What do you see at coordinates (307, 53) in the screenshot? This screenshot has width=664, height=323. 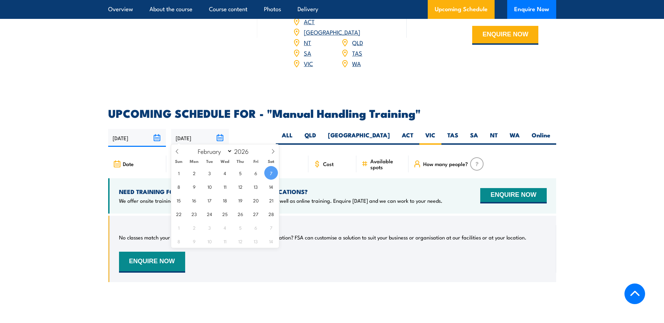 I see `a: SA` at bounding box center [307, 53].